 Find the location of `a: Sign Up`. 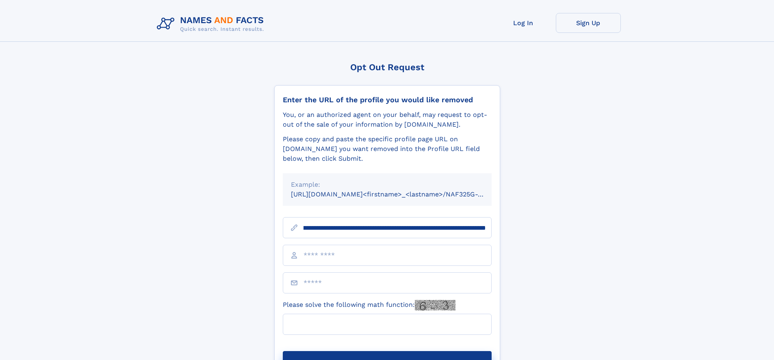

a: Sign Up is located at coordinates (588, 23).